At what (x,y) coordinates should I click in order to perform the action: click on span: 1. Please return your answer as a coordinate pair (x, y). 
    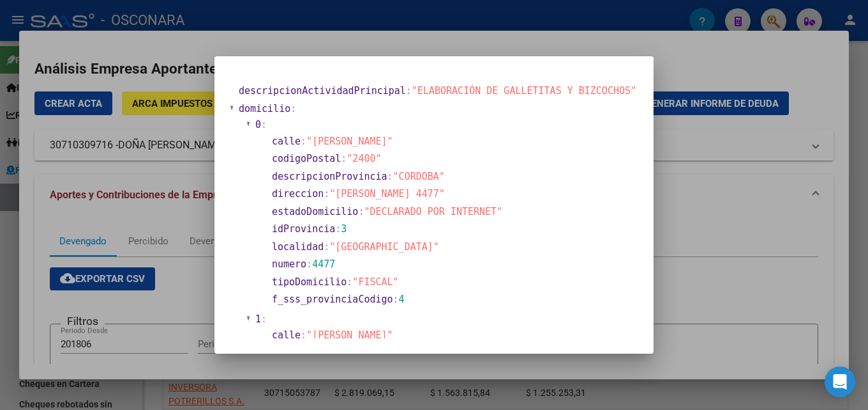
    Looking at the image, I should click on (258, 319).